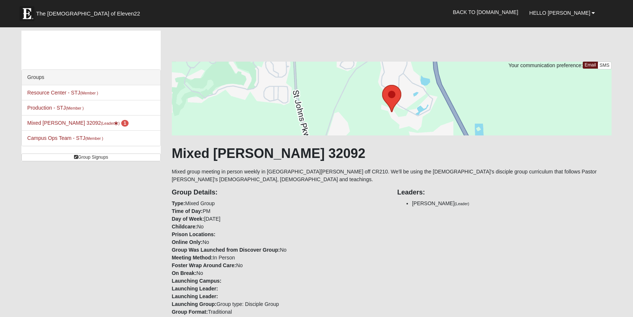 This screenshot has width=633, height=317. What do you see at coordinates (27, 14) in the screenshot?
I see `img: Eleven22 logo` at bounding box center [27, 14].